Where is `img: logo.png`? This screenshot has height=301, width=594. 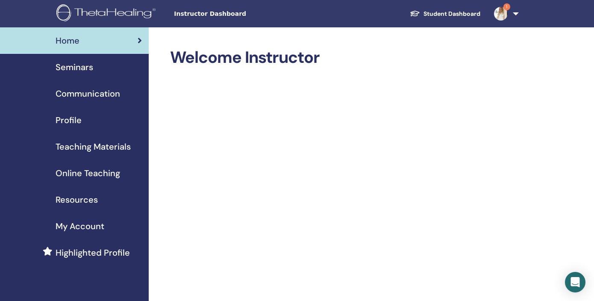
img: logo.png is located at coordinates (107, 14).